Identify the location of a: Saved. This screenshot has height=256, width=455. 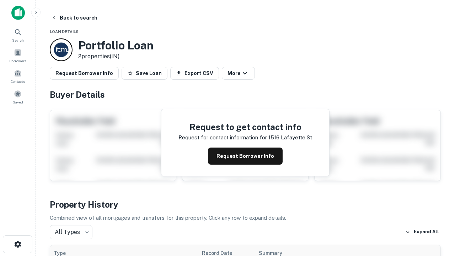
(18, 97).